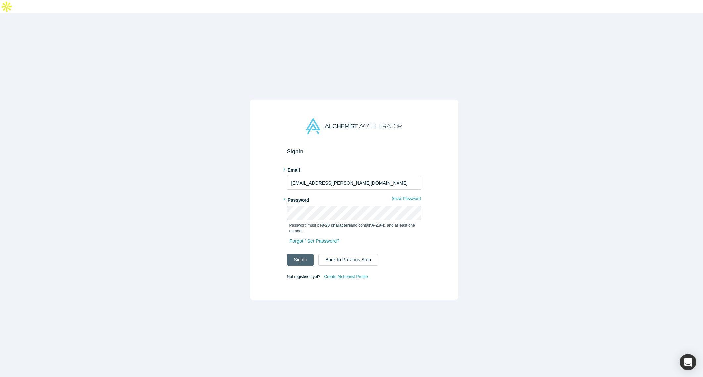 This screenshot has width=703, height=377. What do you see at coordinates (354, 169) in the screenshot?
I see `label: Email` at bounding box center [354, 169].